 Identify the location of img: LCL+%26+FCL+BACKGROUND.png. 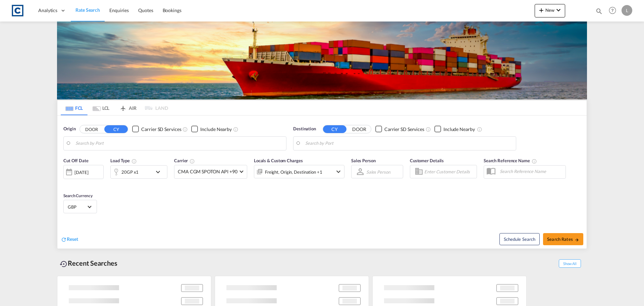
(322, 61).